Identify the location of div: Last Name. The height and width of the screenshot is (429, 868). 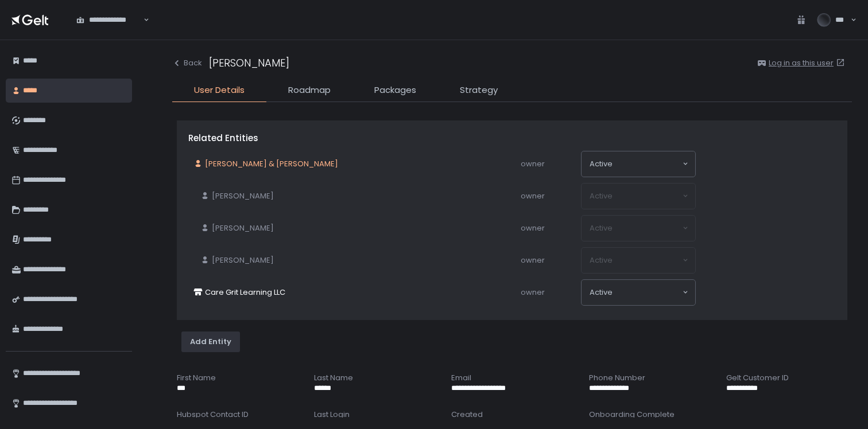
(374, 378).